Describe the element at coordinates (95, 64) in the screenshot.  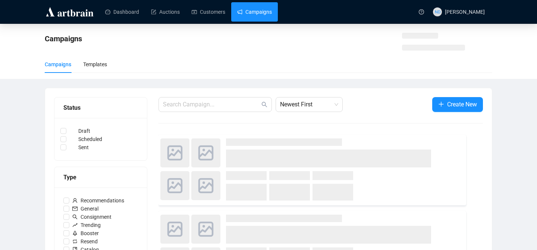
I see `div: Templates` at that location.